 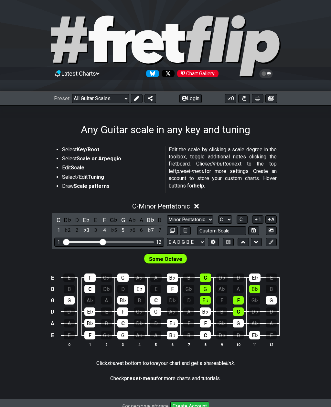 What do you see at coordinates (140, 378) in the screenshot?
I see `strong: preset-menu` at bounding box center [140, 378].